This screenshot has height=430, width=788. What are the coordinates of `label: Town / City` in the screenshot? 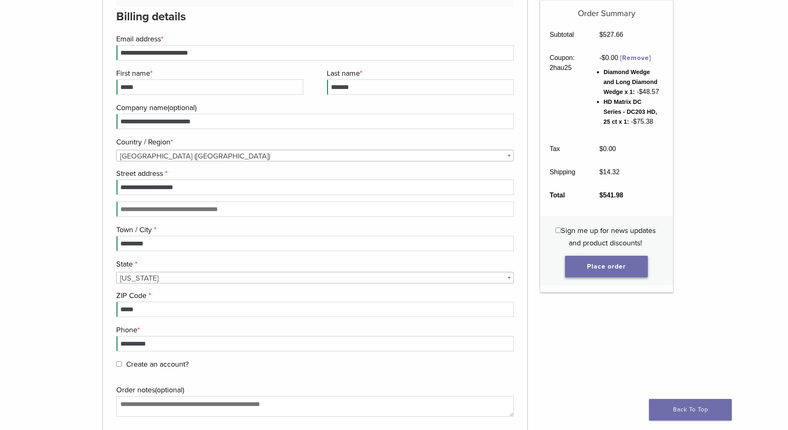 It's located at (314, 230).